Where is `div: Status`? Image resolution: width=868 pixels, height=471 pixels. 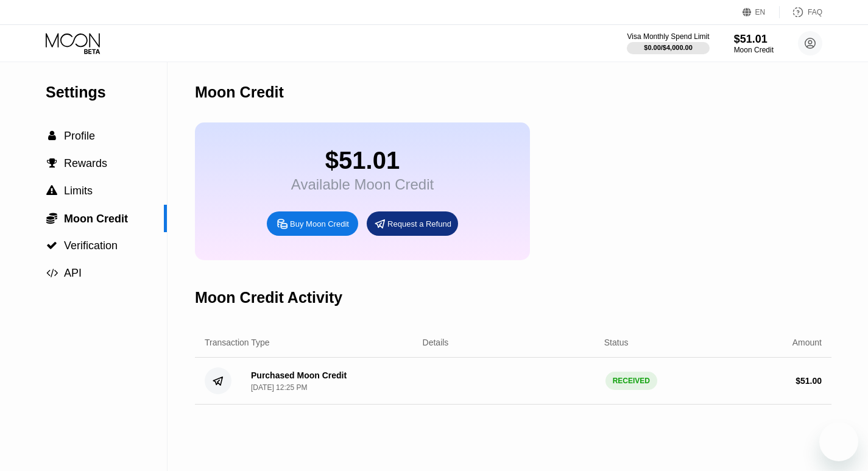 div: Status is located at coordinates (616, 342).